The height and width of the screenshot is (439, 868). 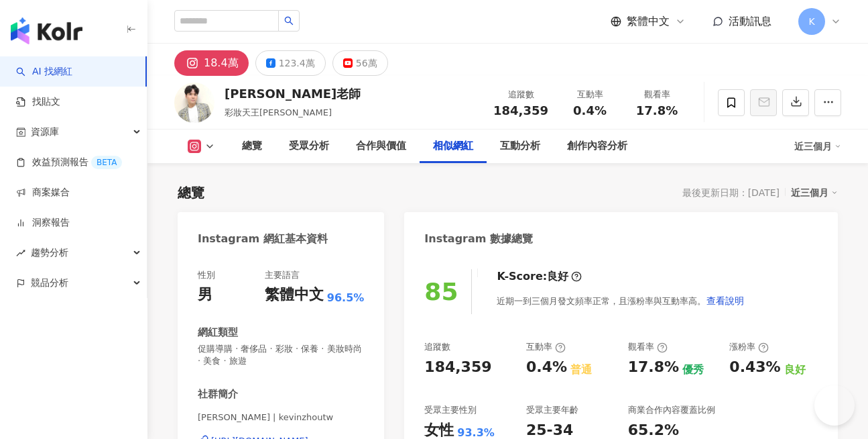 What do you see at coordinates (750, 21) in the screenshot?
I see `span: 活動訊息` at bounding box center [750, 21].